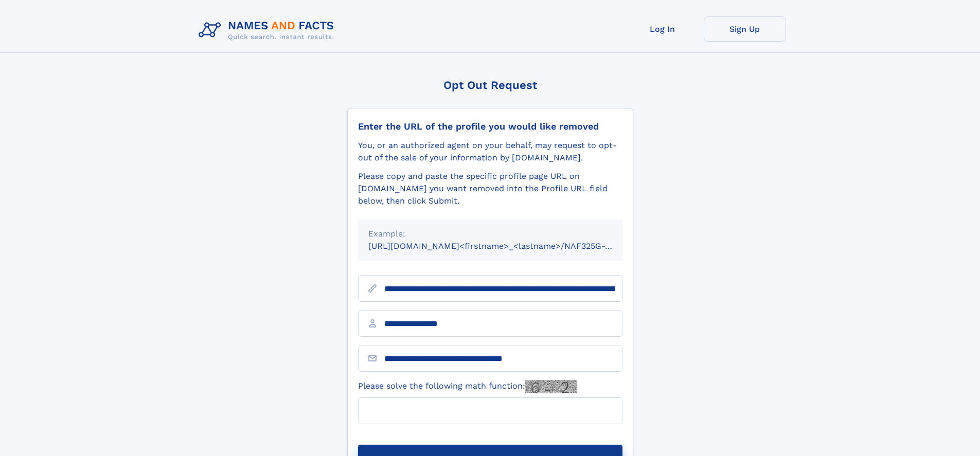 This screenshot has height=456, width=980. Describe the element at coordinates (490, 152) in the screenshot. I see `div: You, or an authorized agent on your behalf, may request to opt-out of the sale of your informatio...` at that location.